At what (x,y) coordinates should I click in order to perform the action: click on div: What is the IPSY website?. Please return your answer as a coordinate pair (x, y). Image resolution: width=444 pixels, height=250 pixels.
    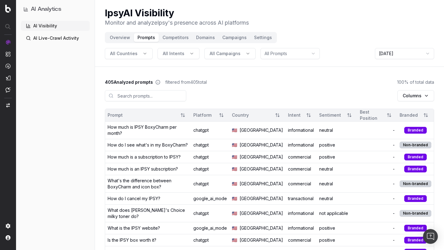
    Looking at the image, I should click on (134, 228).